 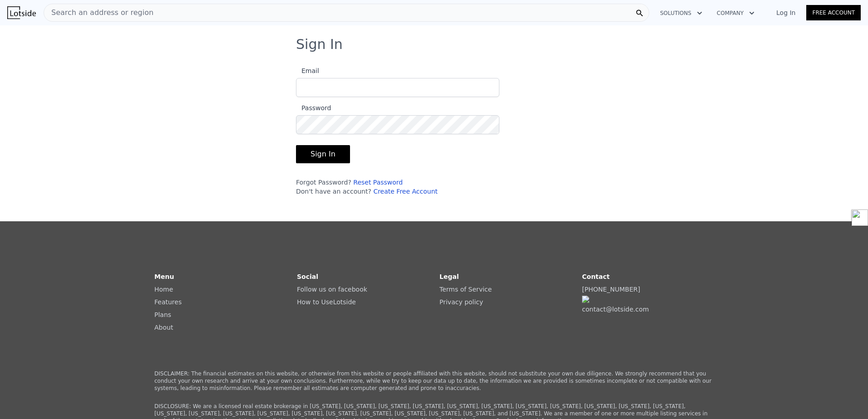 I want to click on h3: Sign In, so click(x=434, y=44).